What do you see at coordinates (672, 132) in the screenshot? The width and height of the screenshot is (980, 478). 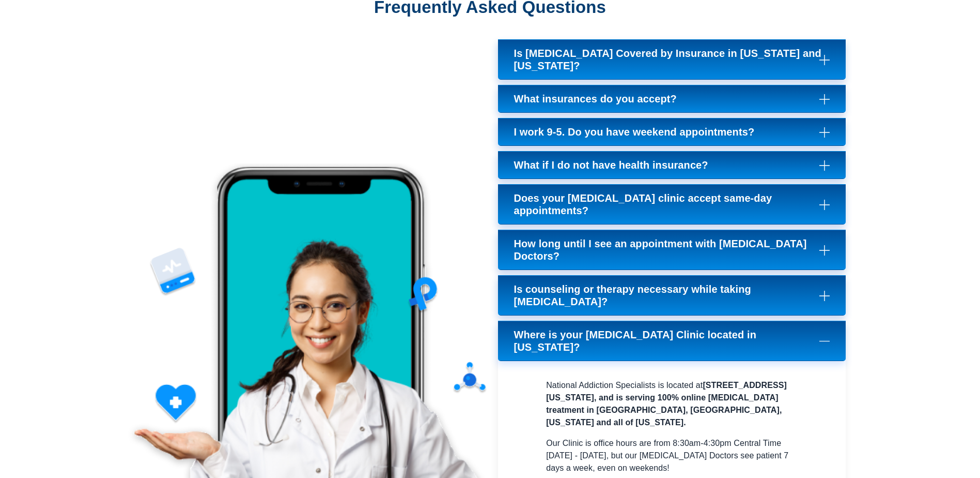 I see `a: I work 9-5. Do you have weekend appointments?` at bounding box center [672, 132].